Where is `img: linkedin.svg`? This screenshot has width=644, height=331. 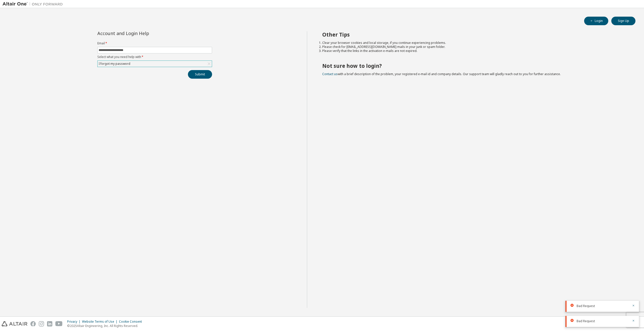 img: linkedin.svg is located at coordinates (49, 324).